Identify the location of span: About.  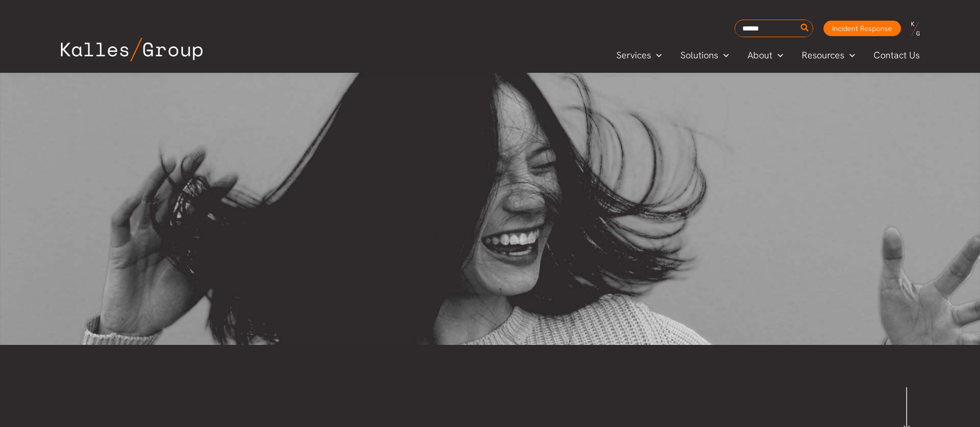
(760, 55).